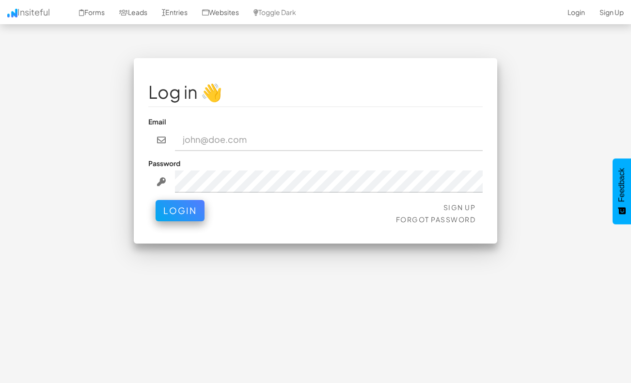  What do you see at coordinates (460, 207) in the screenshot?
I see `a: Sign Up` at bounding box center [460, 207].